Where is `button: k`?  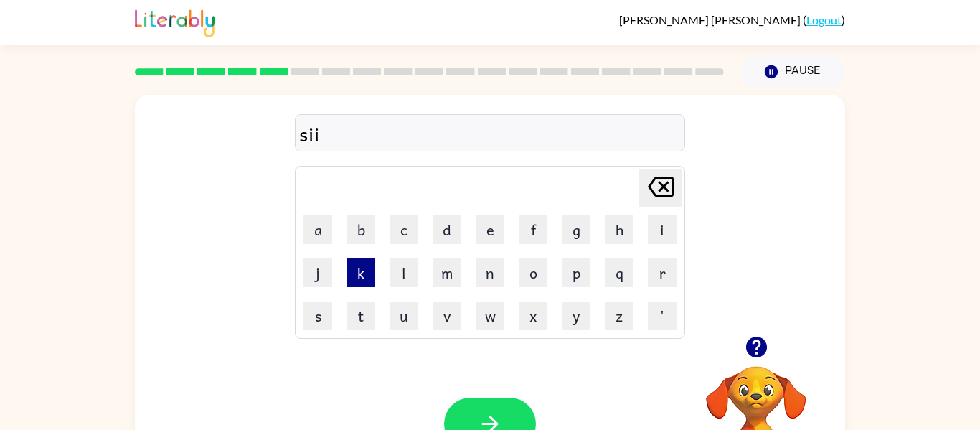
button: k is located at coordinates (361, 272).